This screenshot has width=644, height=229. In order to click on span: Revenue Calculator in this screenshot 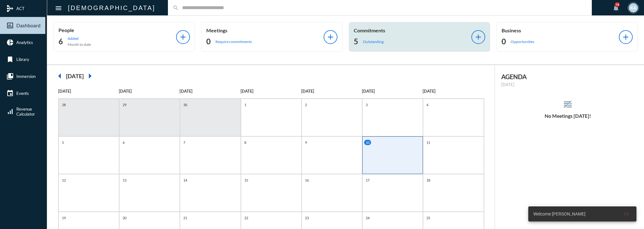, I will do `click(25, 111)`.